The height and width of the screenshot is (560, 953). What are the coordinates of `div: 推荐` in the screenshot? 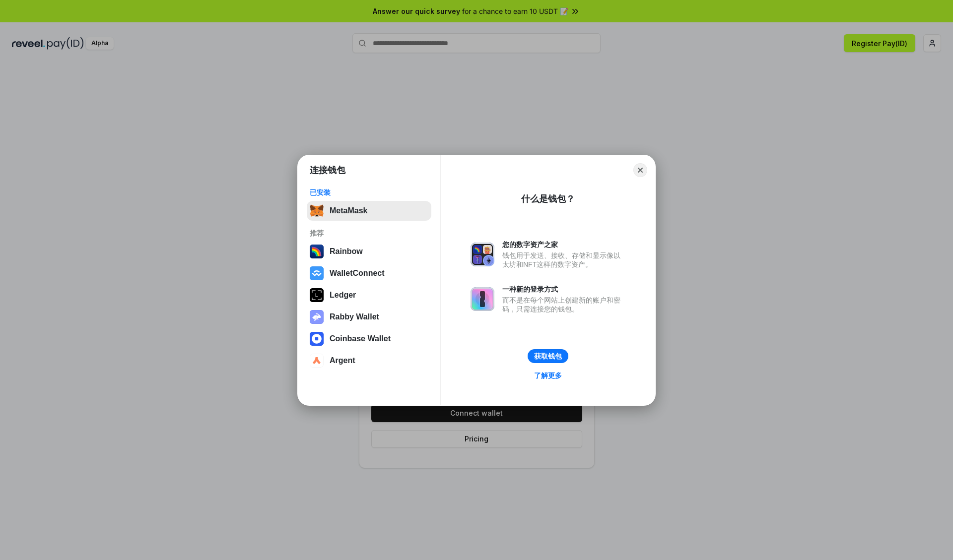 It's located at (369, 233).